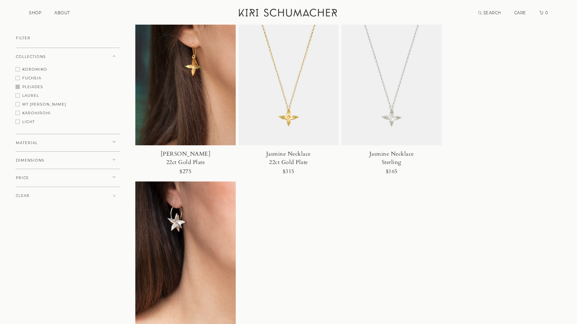 The image size is (577, 324). Describe the element at coordinates (37, 113) in the screenshot. I see `span: KAROHIROHI` at that location.